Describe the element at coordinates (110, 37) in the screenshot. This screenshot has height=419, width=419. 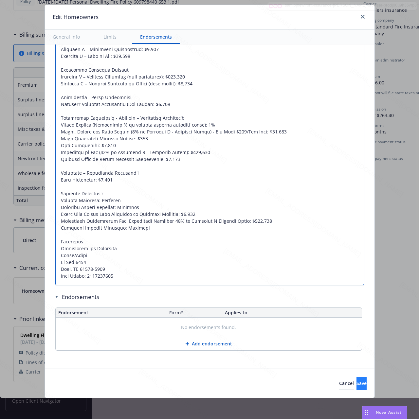
I see `button: Limits` at that location.